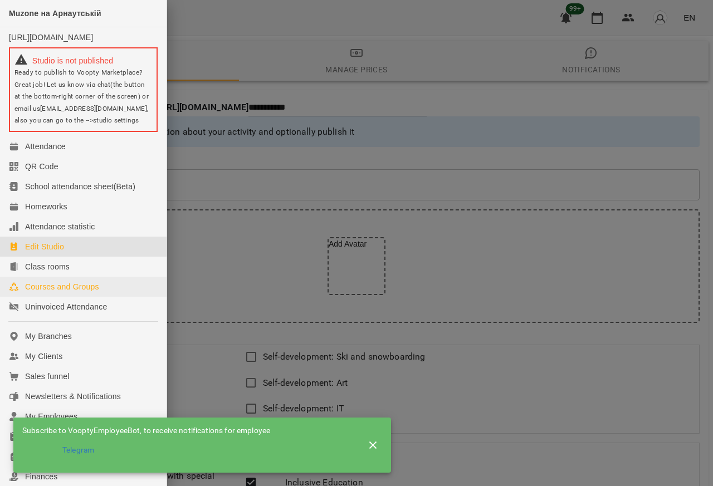  I want to click on div: My Employees, so click(51, 416).